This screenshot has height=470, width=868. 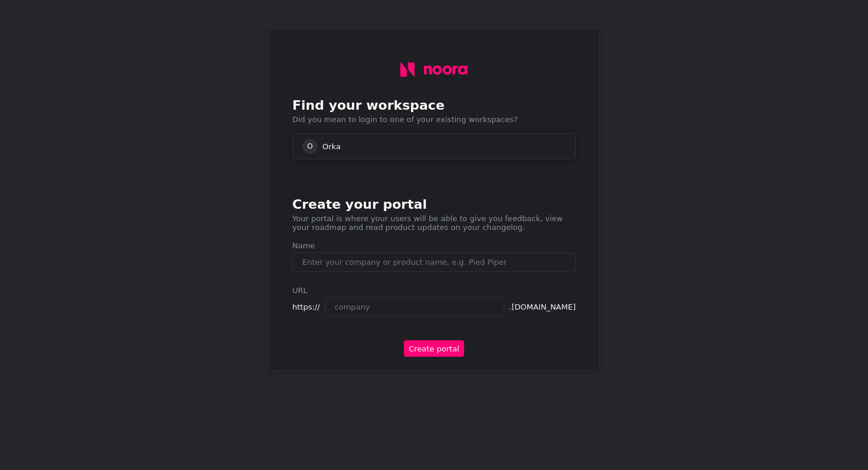 I want to click on button: Create portal, so click(x=434, y=348).